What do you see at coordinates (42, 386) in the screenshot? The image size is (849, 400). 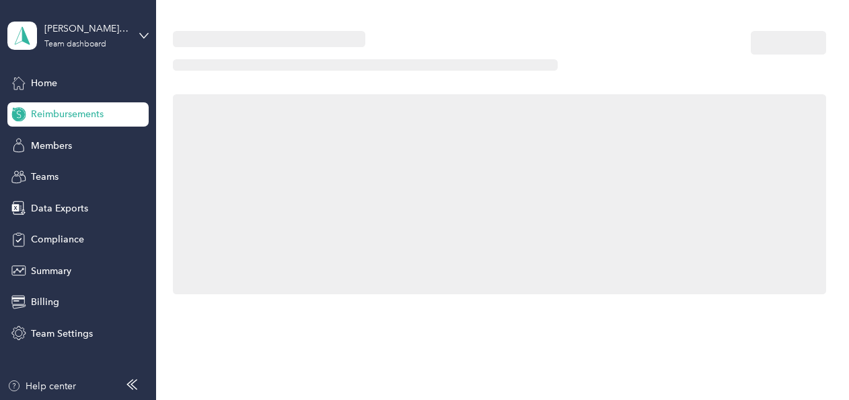 I see `div: Help center` at bounding box center [42, 386].